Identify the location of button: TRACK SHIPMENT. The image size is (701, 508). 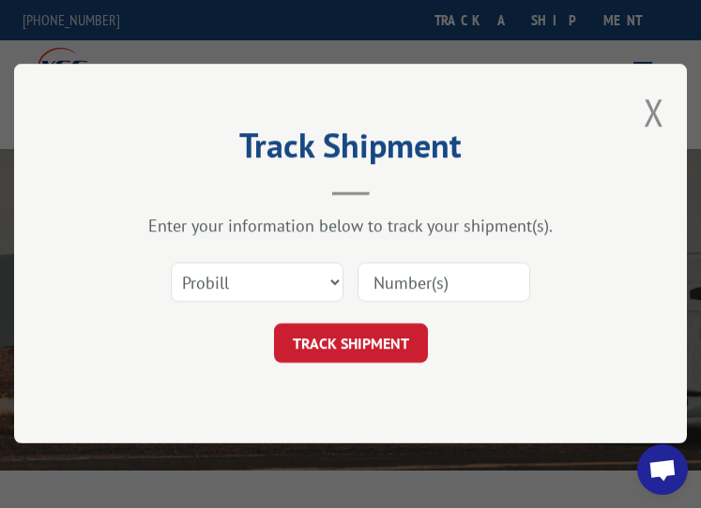
(350, 344).